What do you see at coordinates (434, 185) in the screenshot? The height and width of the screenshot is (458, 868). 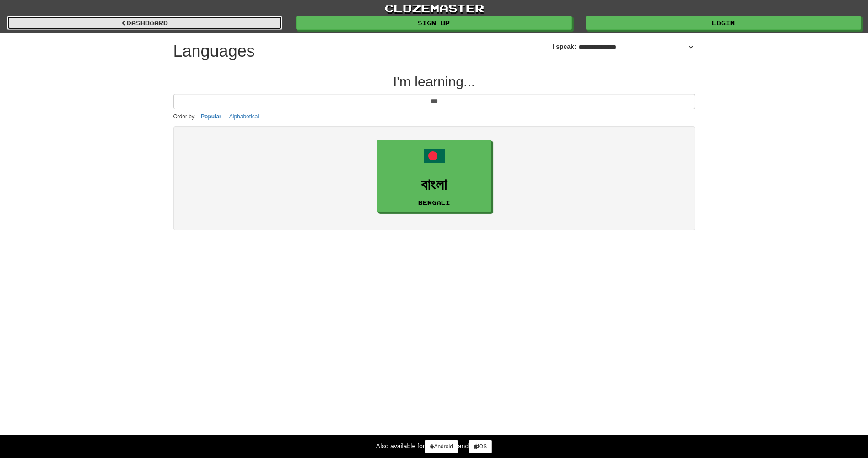 I see `h3: বাংলা` at bounding box center [434, 185].